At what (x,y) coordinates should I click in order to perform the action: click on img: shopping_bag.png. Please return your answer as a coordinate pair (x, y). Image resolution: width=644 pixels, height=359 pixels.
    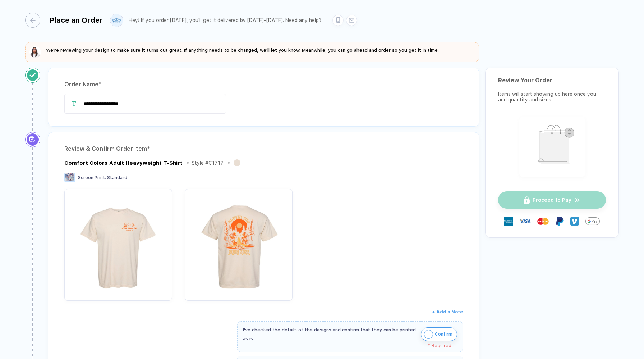
    Looking at the image, I should click on (552, 146).